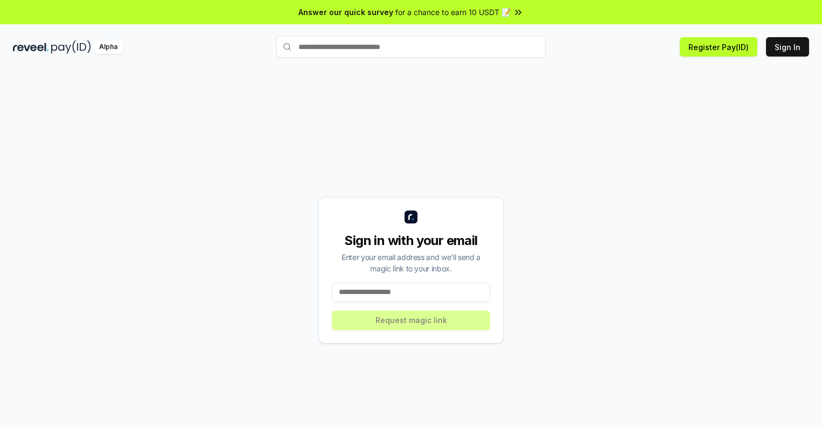  What do you see at coordinates (719, 47) in the screenshot?
I see `button: Register Pay(ID)` at bounding box center [719, 47].